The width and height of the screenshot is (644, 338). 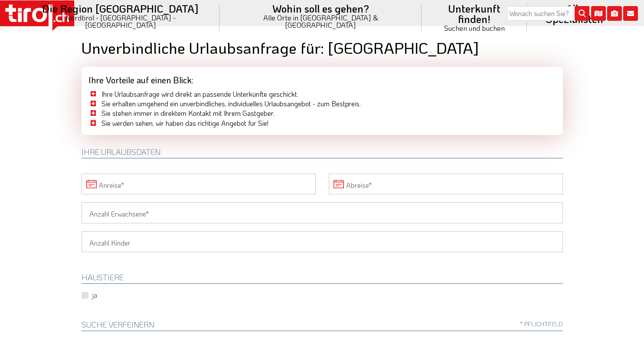 I want to click on li: Sie werden sehen, wir haben das richtige Angebot für Sie!, so click(x=322, y=123).